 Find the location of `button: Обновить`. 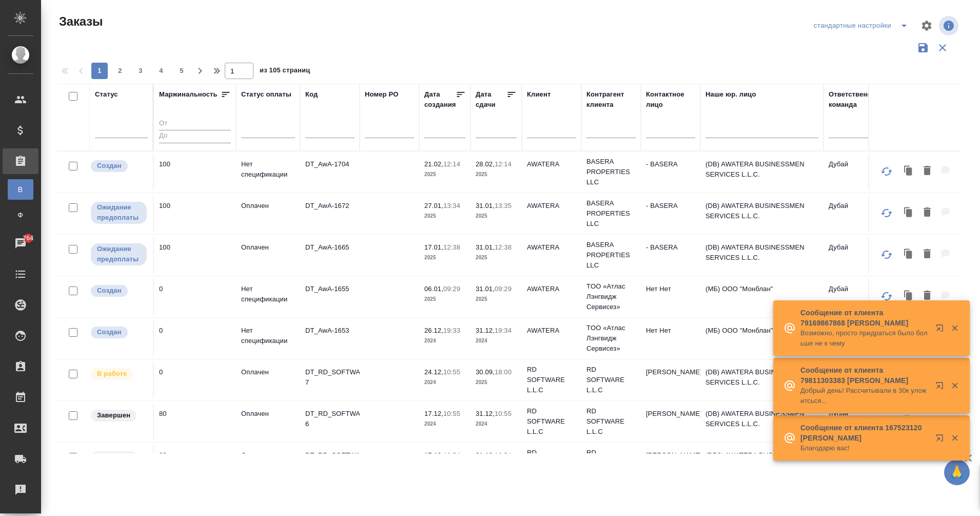

button: Обновить is located at coordinates (887, 254).